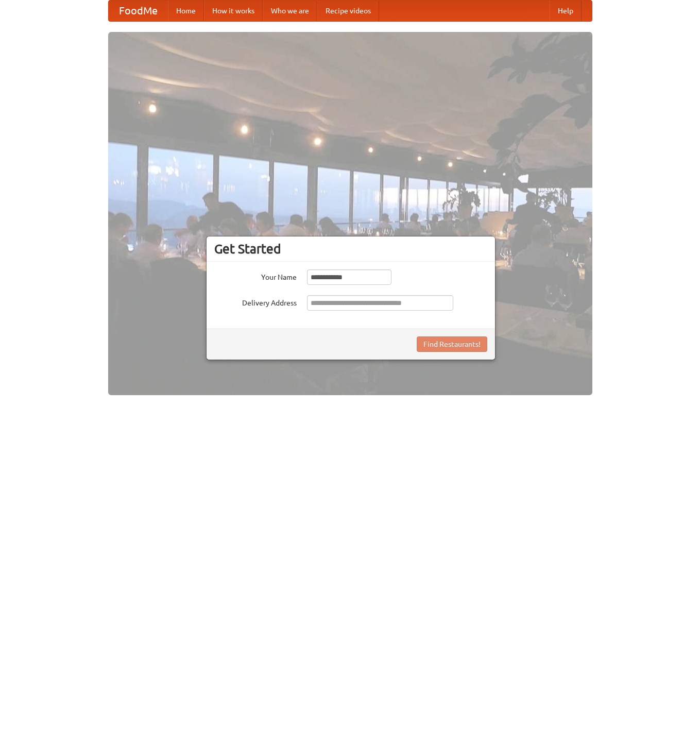 The width and height of the screenshot is (700, 729). Describe the element at coordinates (186, 11) in the screenshot. I see `a: Home` at that location.